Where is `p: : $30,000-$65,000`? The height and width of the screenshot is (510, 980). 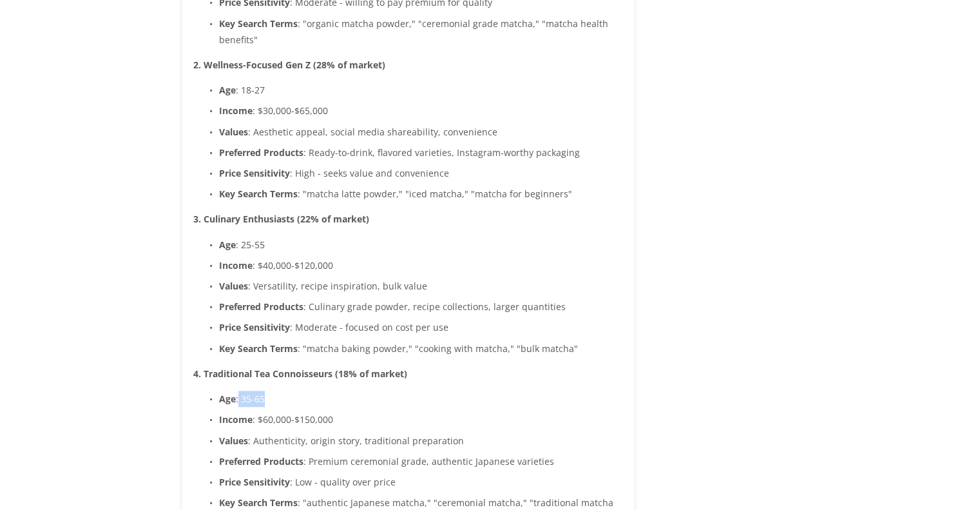 p: : $30,000-$65,000 is located at coordinates (421, 110).